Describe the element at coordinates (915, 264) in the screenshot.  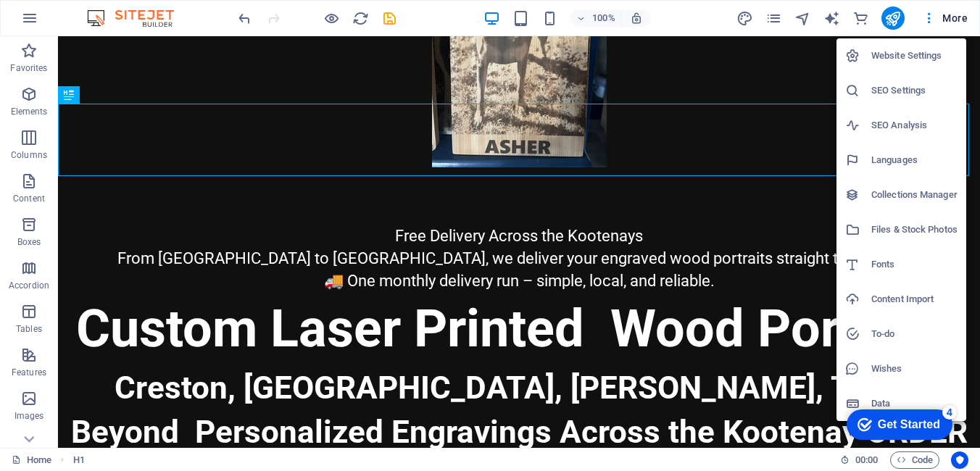
I see `h6: Fonts` at that location.